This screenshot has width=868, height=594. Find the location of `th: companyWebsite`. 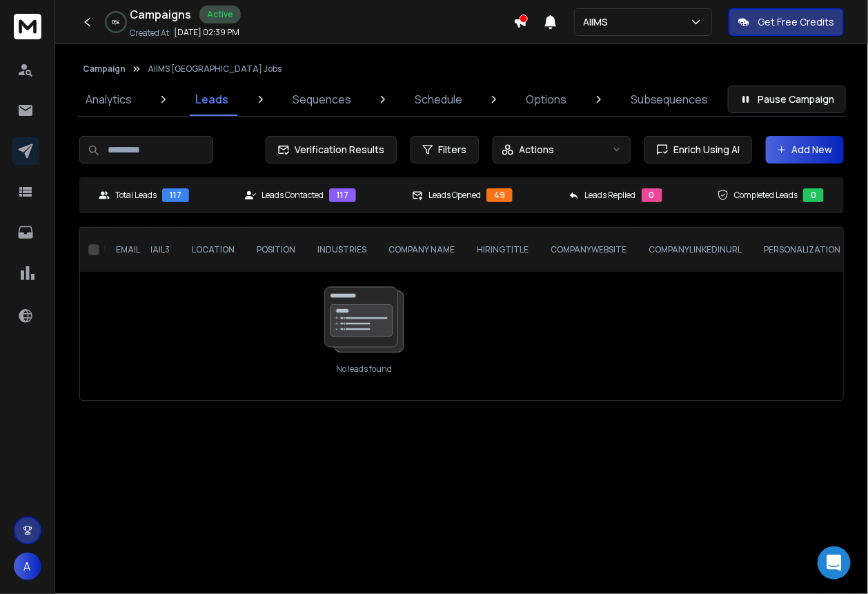

th: companyWebsite is located at coordinates (589, 250).